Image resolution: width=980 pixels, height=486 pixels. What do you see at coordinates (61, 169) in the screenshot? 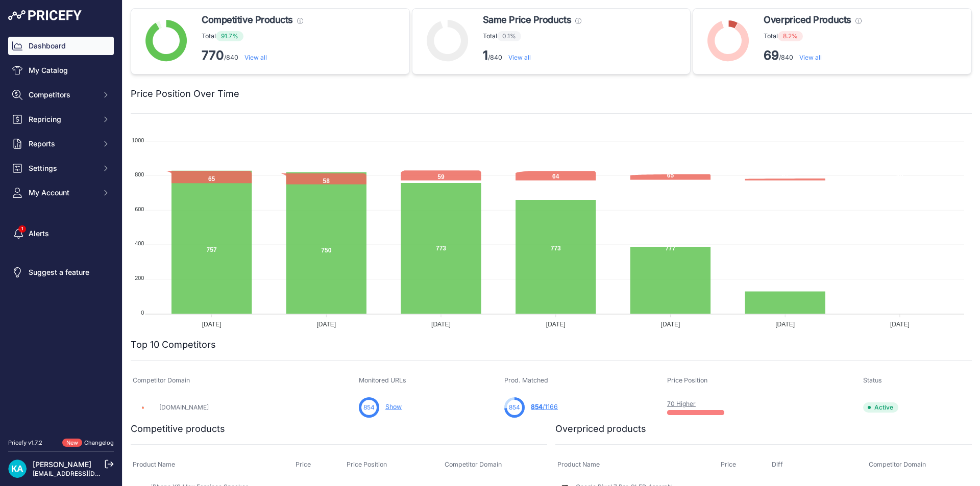
I see `span: Settings` at bounding box center [61, 169].